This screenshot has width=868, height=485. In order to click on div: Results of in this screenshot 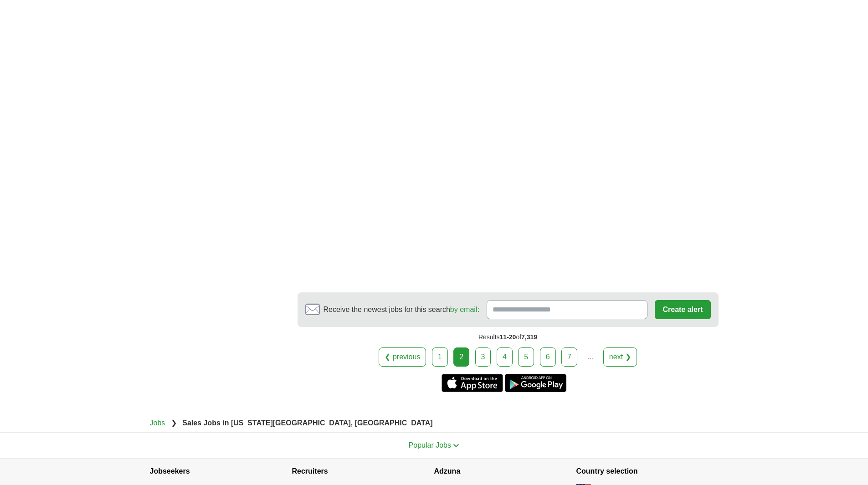, I will do `click(509, 337)`.